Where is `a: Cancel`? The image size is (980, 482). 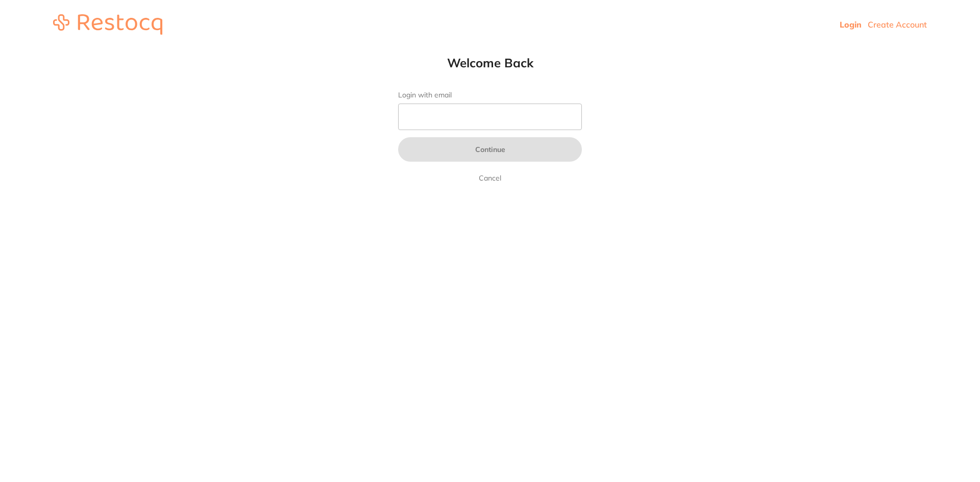
a: Cancel is located at coordinates (490, 178).